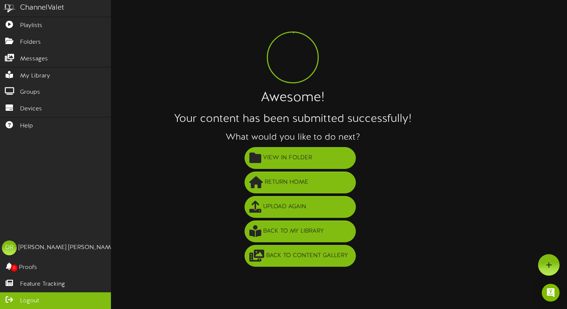 This screenshot has width=567, height=309. I want to click on span: My Library, so click(35, 76).